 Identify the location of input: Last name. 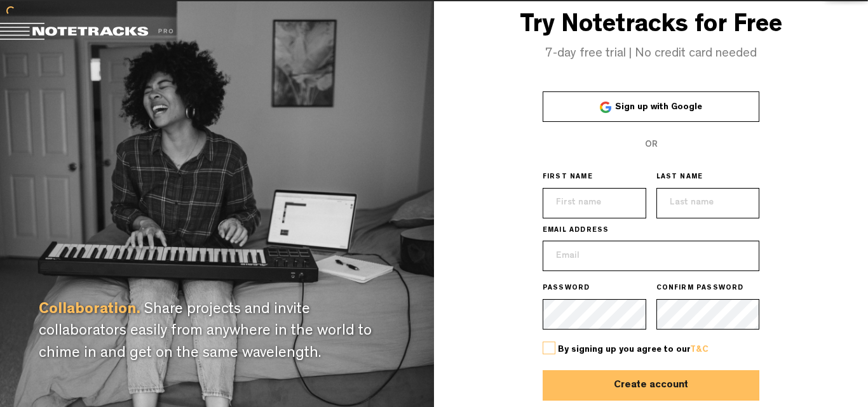
(708, 203).